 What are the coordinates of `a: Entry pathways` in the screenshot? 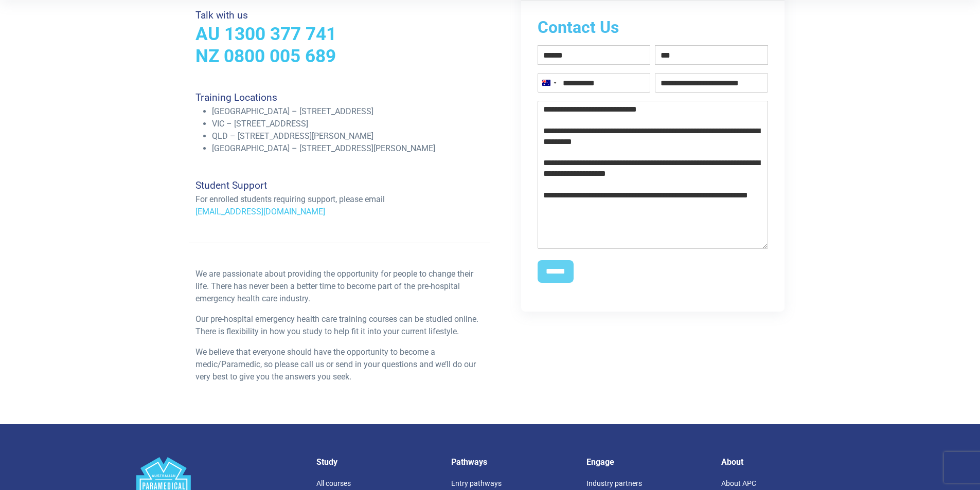 It's located at (476, 483).